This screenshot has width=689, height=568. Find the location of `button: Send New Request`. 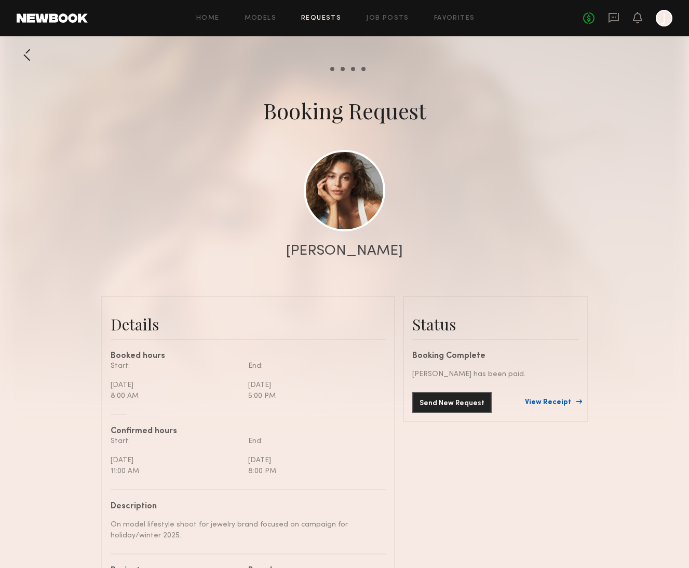

button: Send New Request is located at coordinates (451, 403).